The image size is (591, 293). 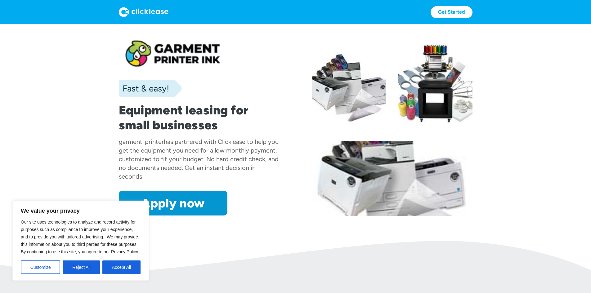 I want to click on img: Logo, so click(x=144, y=12).